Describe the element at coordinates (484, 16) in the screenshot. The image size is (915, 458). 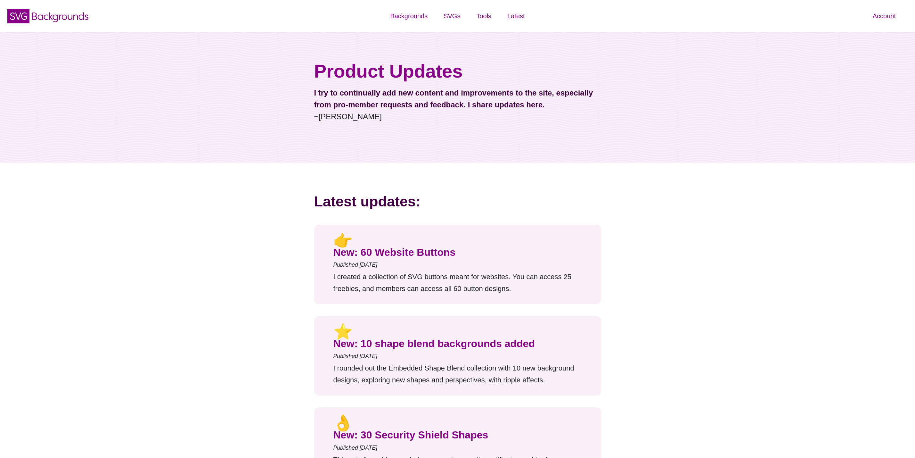
I see `a: Tools` at that location.